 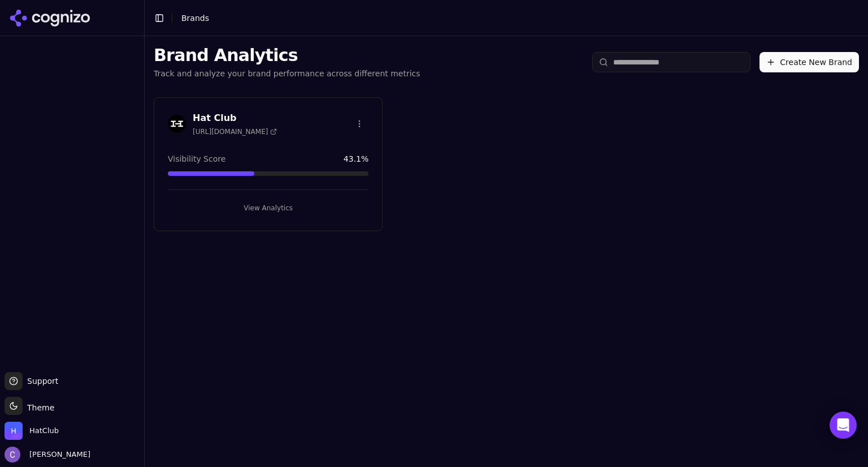 What do you see at coordinates (12, 455) in the screenshot?
I see `img: Chris Hayes` at bounding box center [12, 455].